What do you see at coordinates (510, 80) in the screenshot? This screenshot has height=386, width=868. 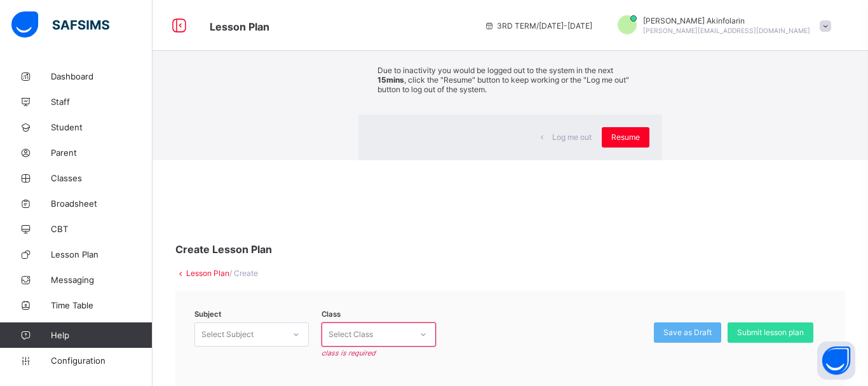 I see `p: Due to inactivity you would be logged out to the system in the next , click the "Resume" button t...` at bounding box center [510, 80].